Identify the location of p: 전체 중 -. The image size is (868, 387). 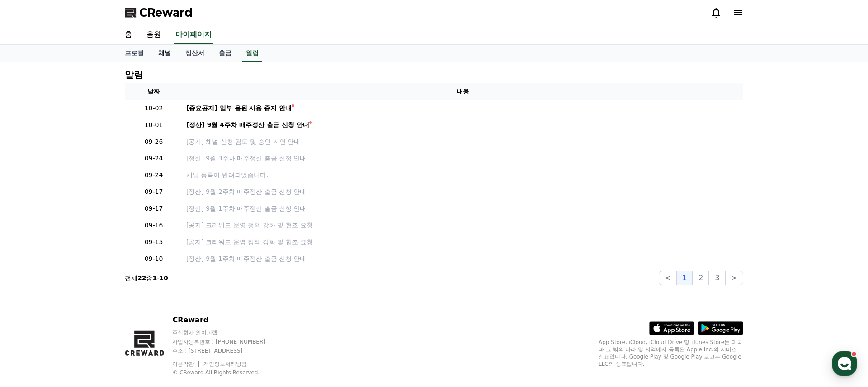
(147, 278).